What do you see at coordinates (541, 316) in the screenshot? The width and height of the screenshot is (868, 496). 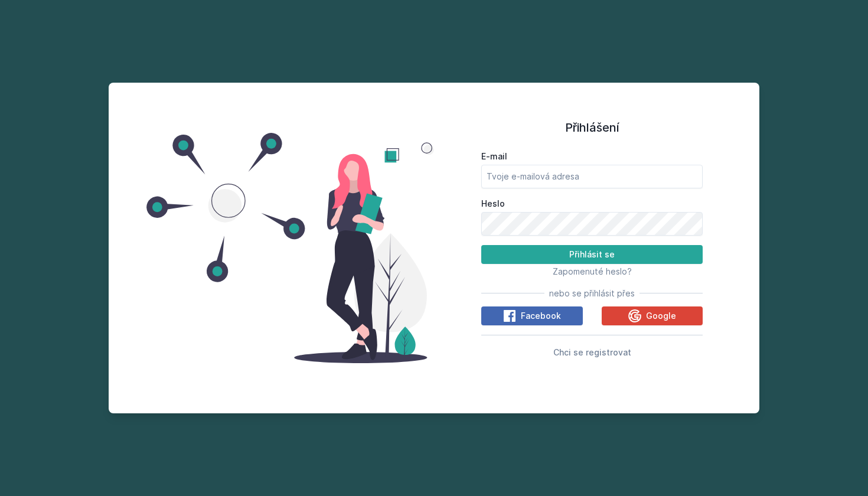 I see `span: Facebook` at bounding box center [541, 316].